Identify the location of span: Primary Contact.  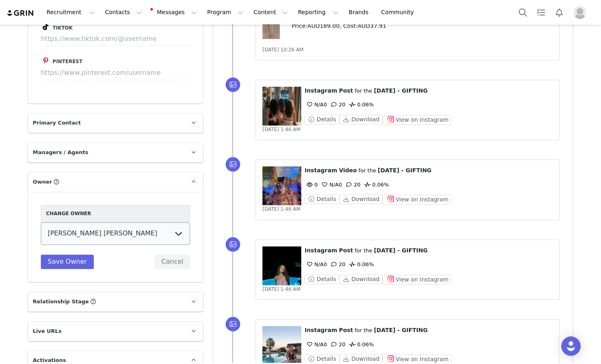
(57, 123).